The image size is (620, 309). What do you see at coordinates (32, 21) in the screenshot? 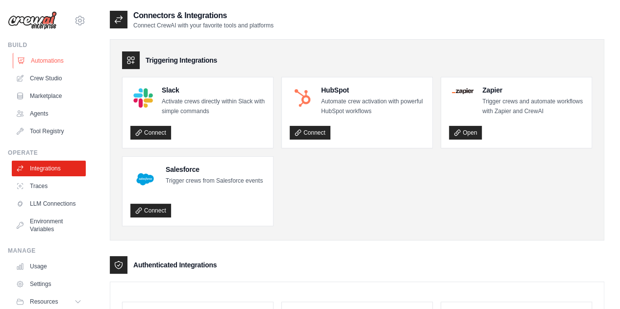
I see `img: Logo` at bounding box center [32, 21].